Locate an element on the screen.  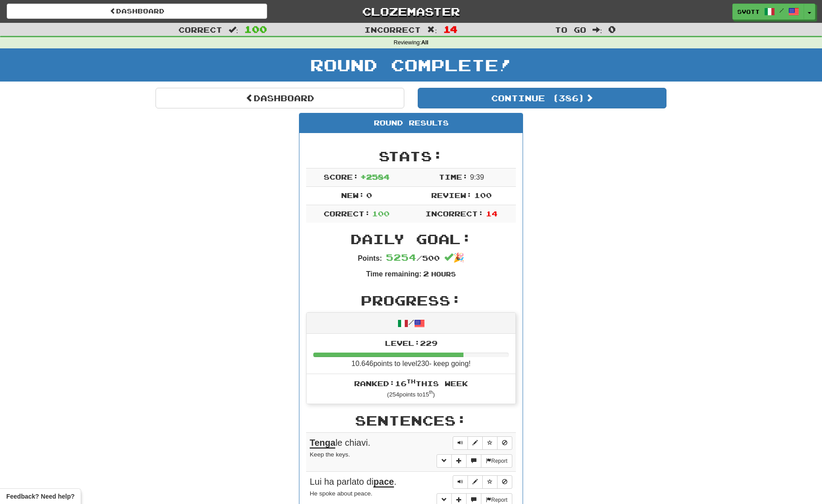
button: Add sentence to collection is located at coordinates (459, 461).